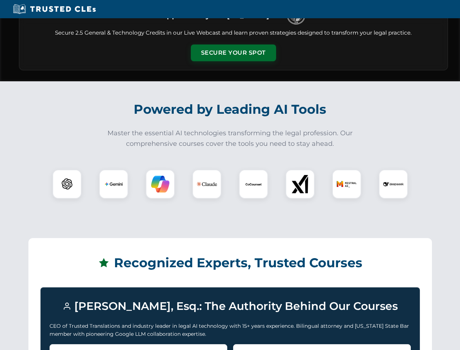 The width and height of the screenshot is (460, 350). Describe the element at coordinates (54, 9) in the screenshot. I see `img: Trusted CLEs` at that location.